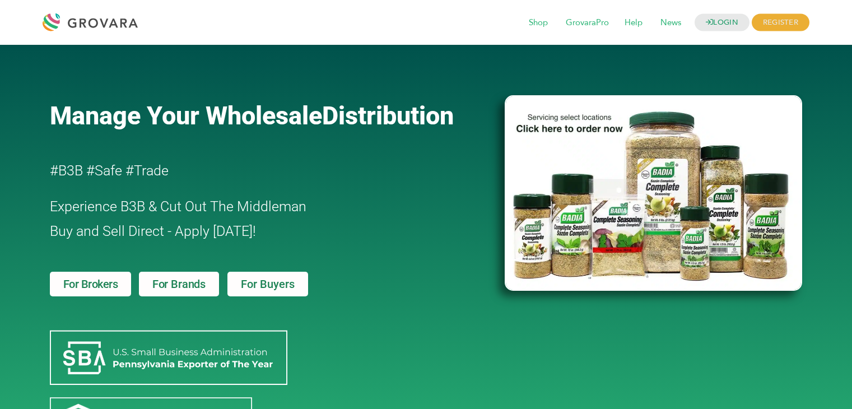  I want to click on h2: #B3B #Safe #Trade, so click(245, 171).